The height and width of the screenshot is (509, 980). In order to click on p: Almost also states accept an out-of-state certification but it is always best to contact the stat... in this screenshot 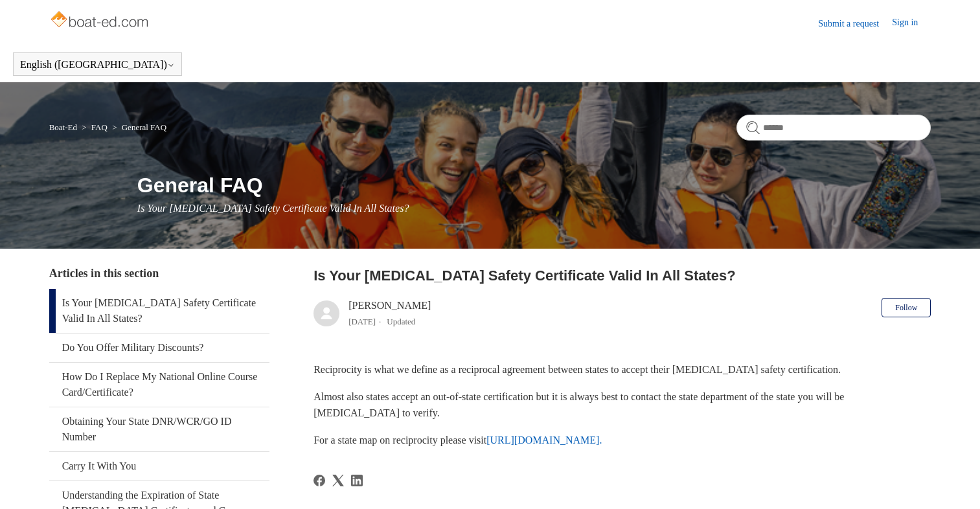, I will do `click(622, 405)`.